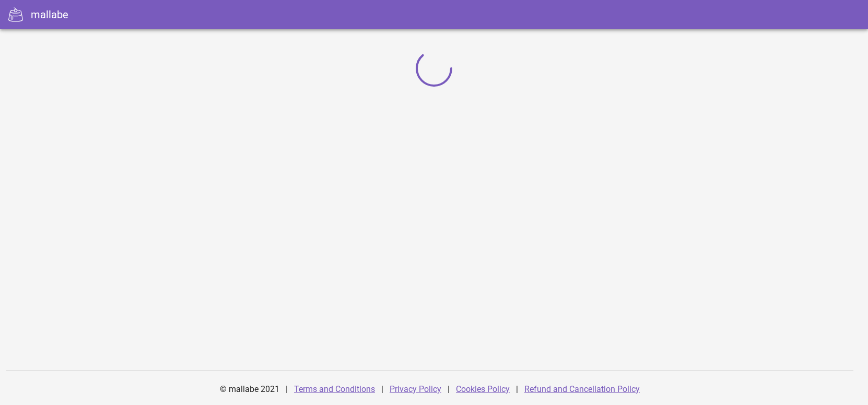 This screenshot has height=405, width=868. Describe the element at coordinates (249, 389) in the screenshot. I see `div: © mallabe 2021` at that location.